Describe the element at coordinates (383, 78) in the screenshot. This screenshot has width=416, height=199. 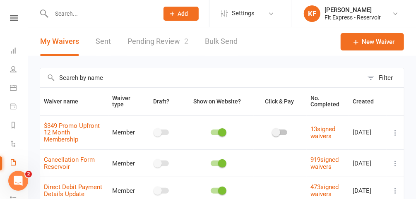
I see `button: Filter` at that location.